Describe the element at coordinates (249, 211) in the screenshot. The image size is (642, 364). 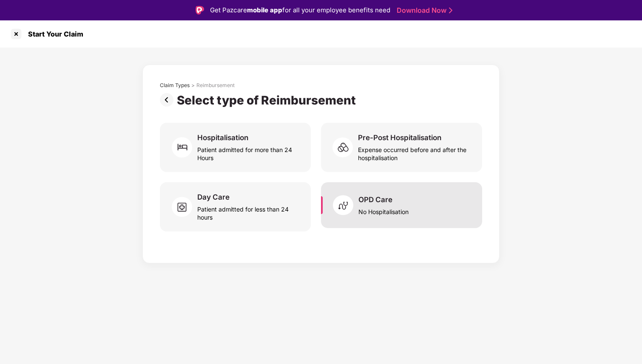
I see `div: Patient admitted for less than 24 hours` at that location.